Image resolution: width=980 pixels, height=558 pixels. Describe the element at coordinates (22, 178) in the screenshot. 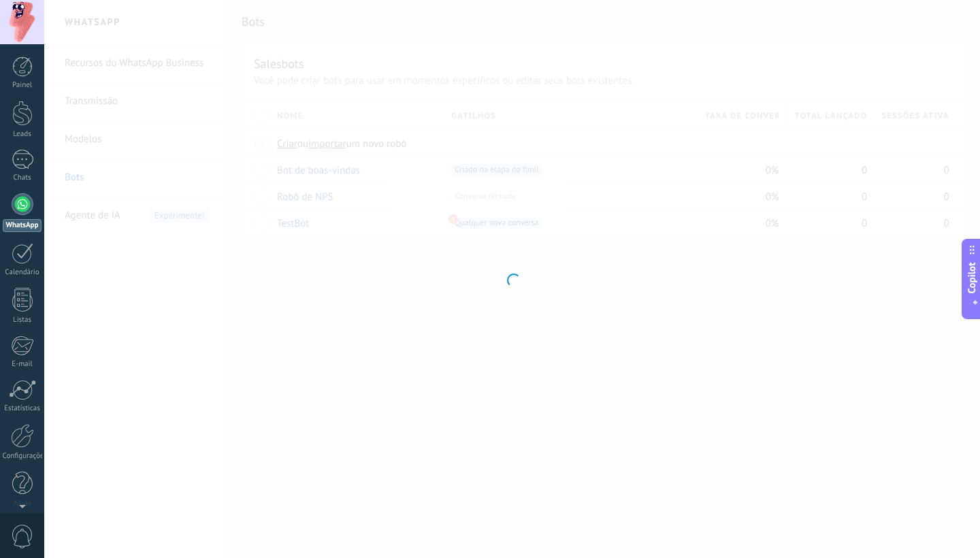

I see `div: Chats` at that location.